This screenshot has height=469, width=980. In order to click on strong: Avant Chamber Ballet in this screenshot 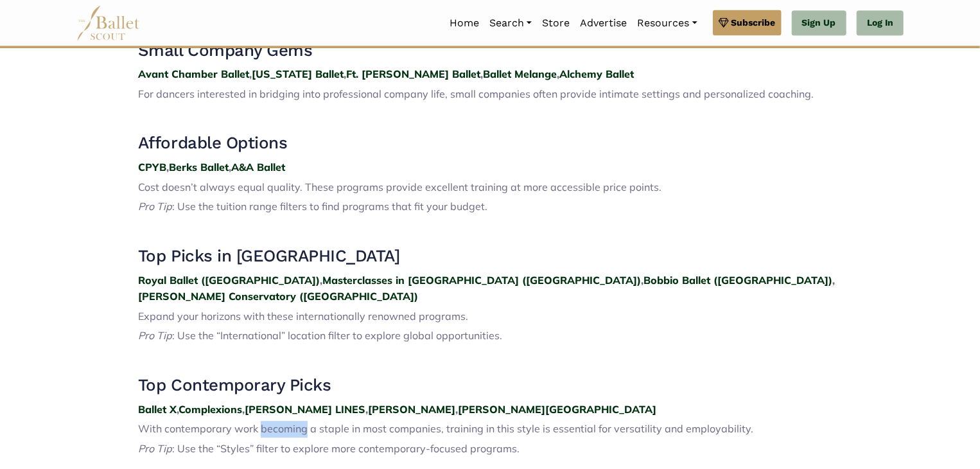, I will do `click(193, 74)`.